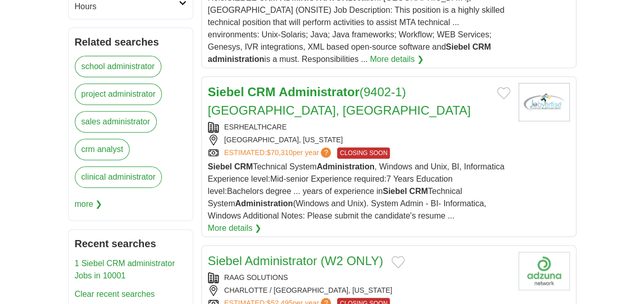 This screenshot has height=304, width=644. What do you see at coordinates (319, 92) in the screenshot?
I see `strong: Administrator` at bounding box center [319, 92].